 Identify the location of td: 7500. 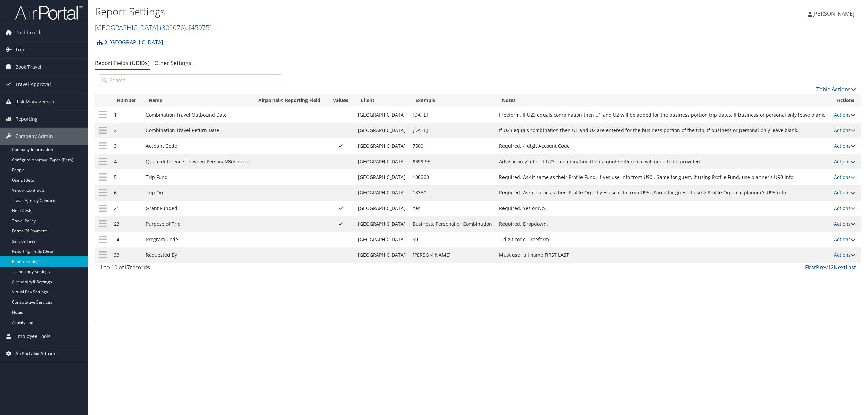
(453, 146).